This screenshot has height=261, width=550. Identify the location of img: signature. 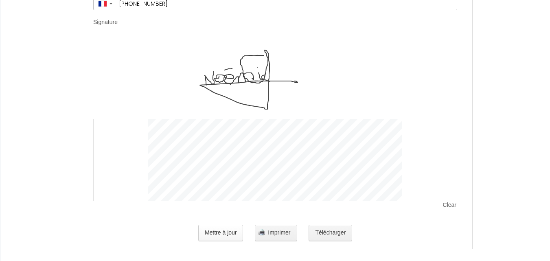
(275, 78).